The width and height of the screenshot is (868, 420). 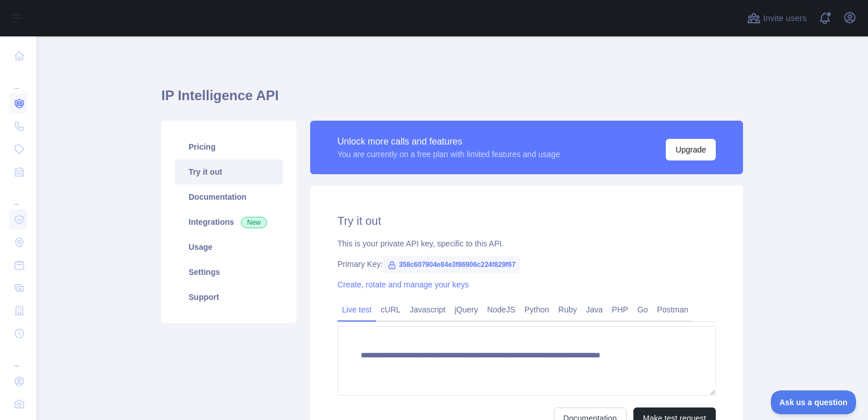 What do you see at coordinates (595, 309) in the screenshot?
I see `a: Java` at bounding box center [595, 309].